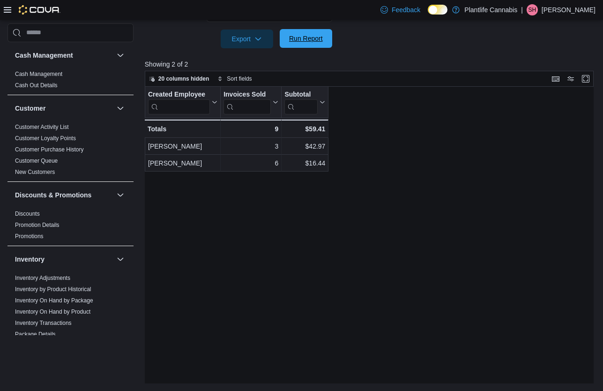 This screenshot has height=391, width=603. I want to click on span: Customer Loyalty Points, so click(45, 138).